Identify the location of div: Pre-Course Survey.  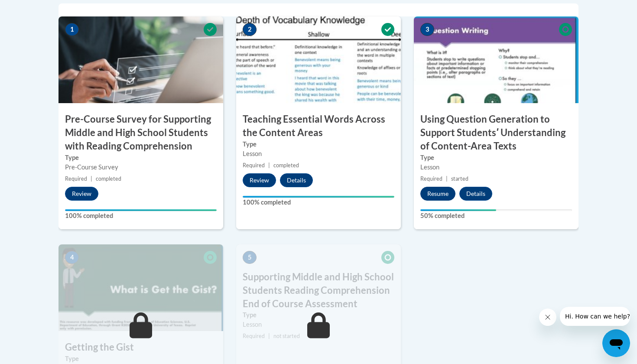
(141, 167).